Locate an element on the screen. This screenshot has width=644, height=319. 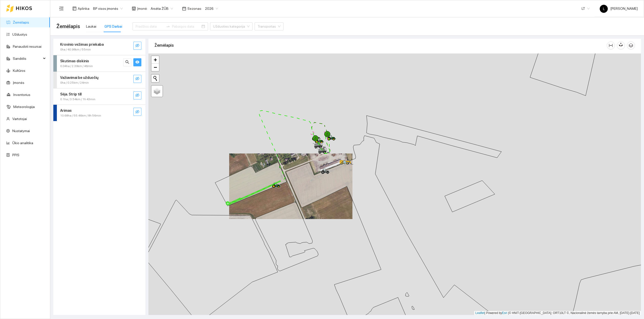
a: Esri is located at coordinates (505, 313).